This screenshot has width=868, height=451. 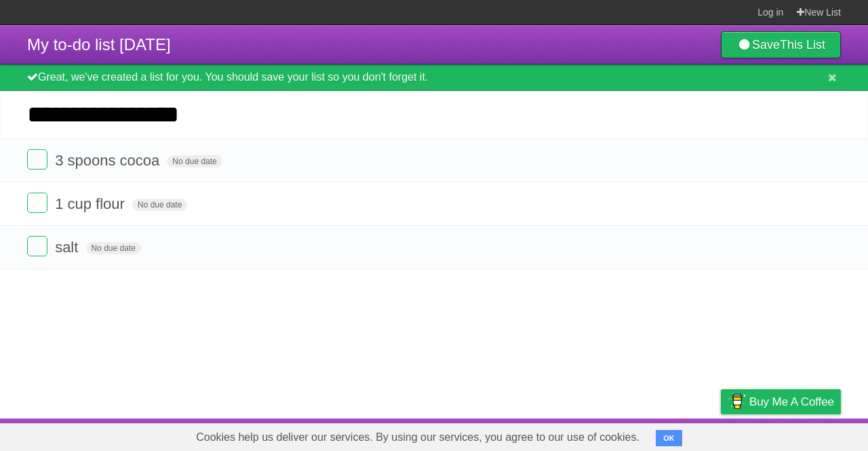 What do you see at coordinates (802, 45) in the screenshot?
I see `b: This List` at bounding box center [802, 45].